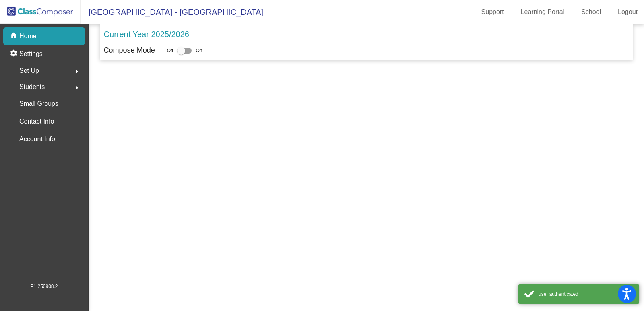 The image size is (644, 311). Describe the element at coordinates (628, 12) in the screenshot. I see `a: Logout` at that location.